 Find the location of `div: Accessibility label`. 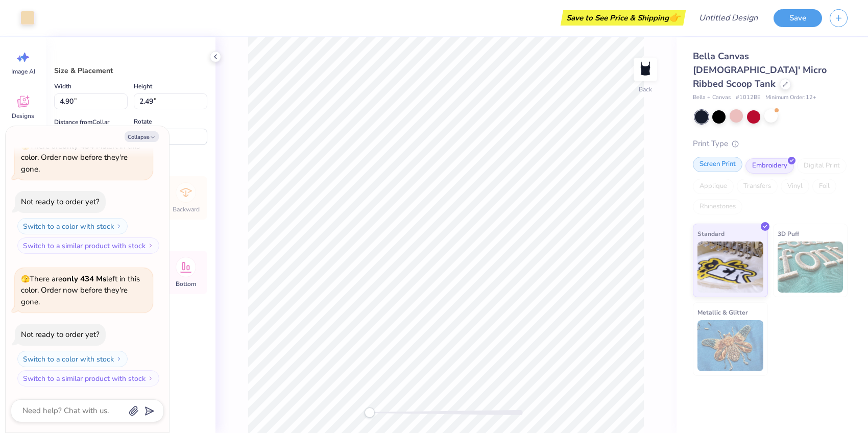

div: Accessibility label is located at coordinates (370, 412).